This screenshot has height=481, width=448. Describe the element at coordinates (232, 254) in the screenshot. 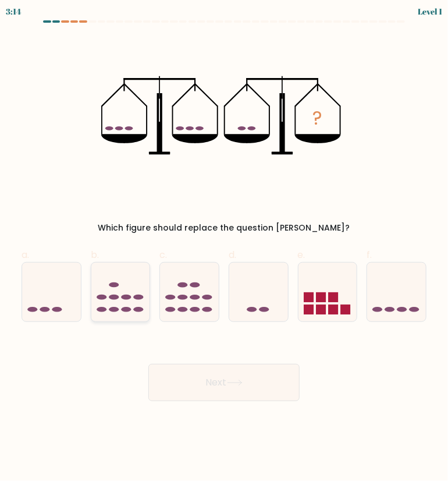

I see `span: d.` at that location.